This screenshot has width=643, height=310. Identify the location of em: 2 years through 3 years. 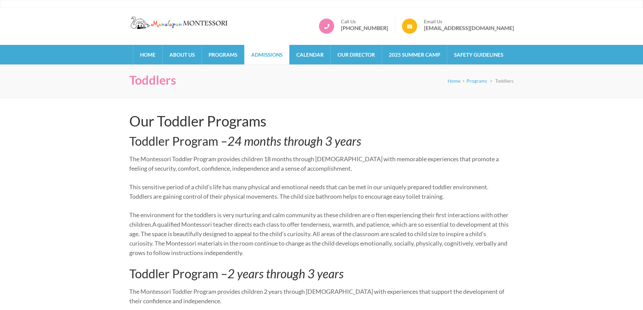
(285, 274).